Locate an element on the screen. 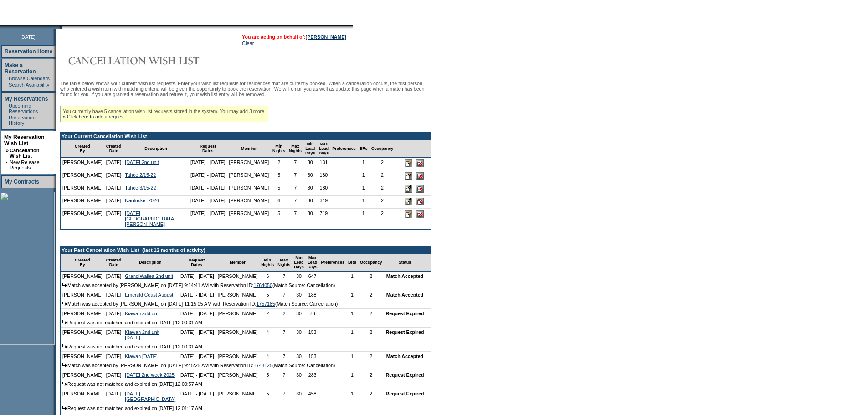 This screenshot has width=868, height=415. td: Preferences is located at coordinates (344, 149).